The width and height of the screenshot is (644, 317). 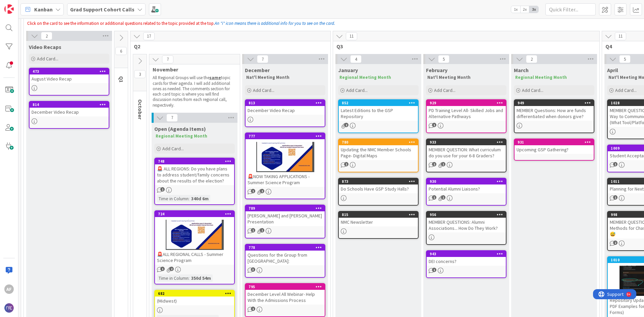 What do you see at coordinates (173, 278) in the screenshot?
I see `div: Time in Column` at bounding box center [173, 278].